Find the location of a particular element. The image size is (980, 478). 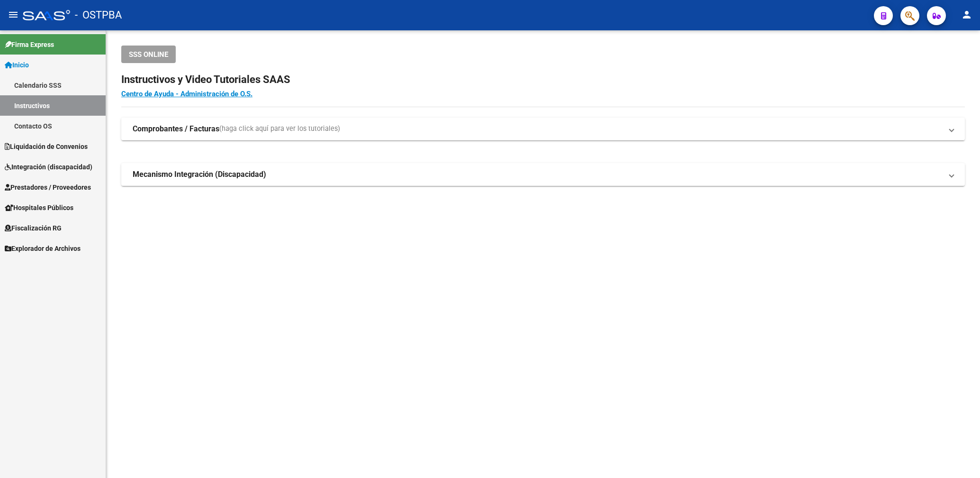

span: Inicio is located at coordinates (17, 65).